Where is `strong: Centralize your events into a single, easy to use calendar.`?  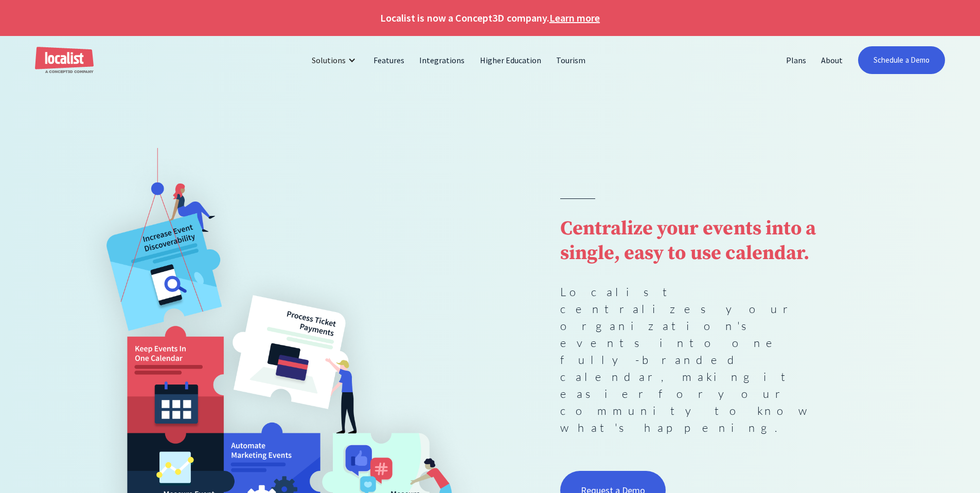
strong: Centralize your events into a single, easy to use calendar. is located at coordinates (688, 241).